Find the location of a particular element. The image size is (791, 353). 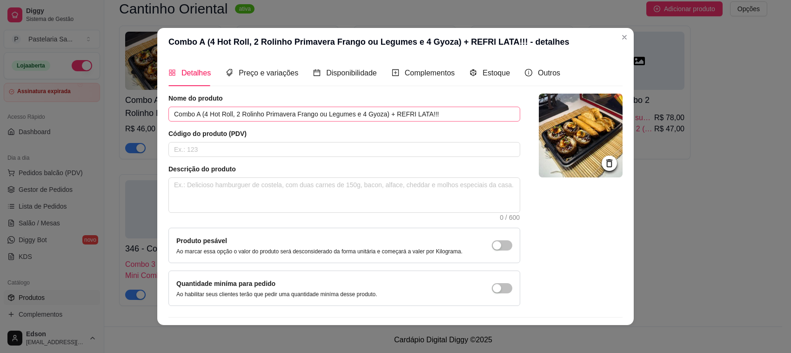

input: Ex.: Hamburguer de costela is located at coordinates (344, 114).